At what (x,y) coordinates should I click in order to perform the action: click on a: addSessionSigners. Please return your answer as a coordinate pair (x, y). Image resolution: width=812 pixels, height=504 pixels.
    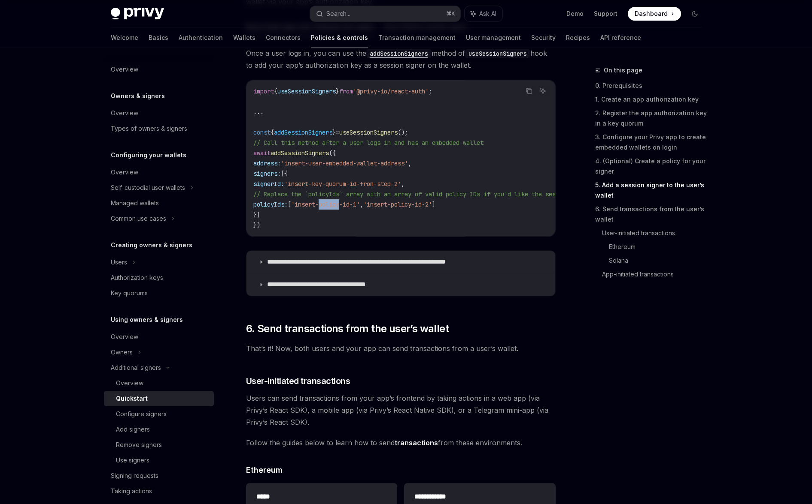
    Looking at the image, I should click on (399, 53).